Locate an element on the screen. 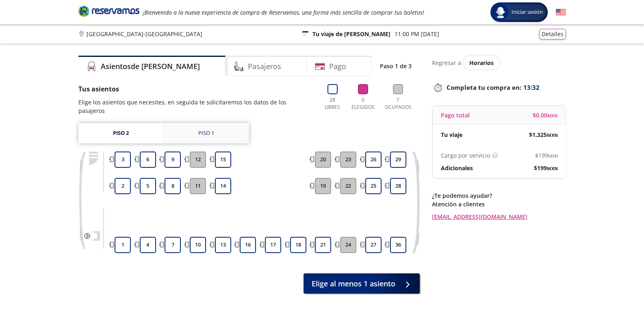 This screenshot has height=314, width=644. p: Tus asientos is located at coordinates (196, 89).